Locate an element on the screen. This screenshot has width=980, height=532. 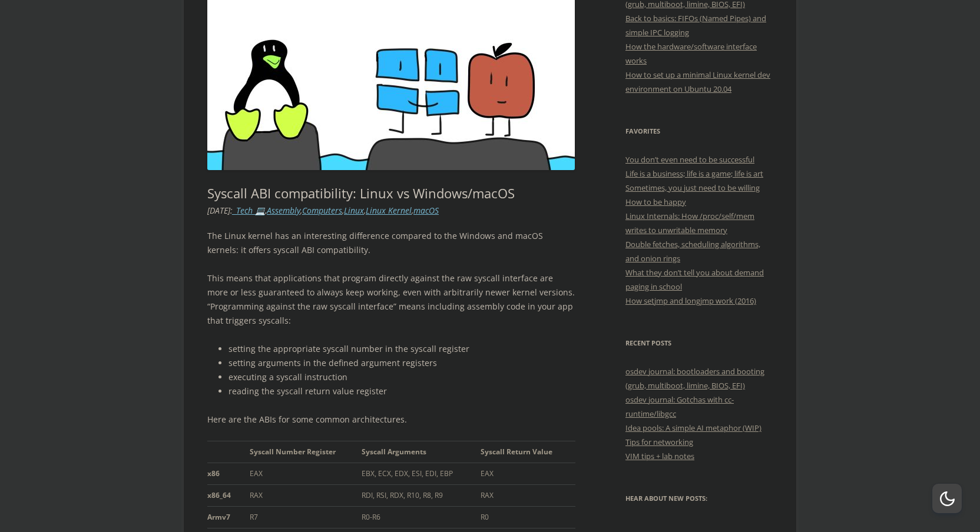
a: You don’t even need to be successful is located at coordinates (690, 159).